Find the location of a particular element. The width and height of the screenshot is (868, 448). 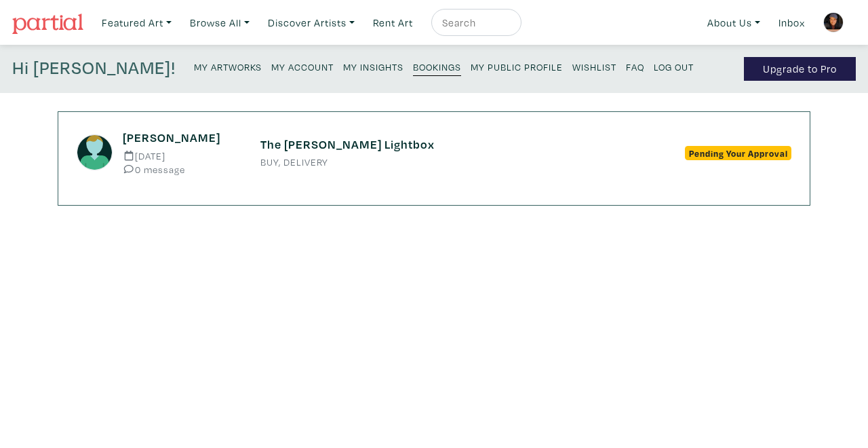

a: Inbox is located at coordinates (792, 22).